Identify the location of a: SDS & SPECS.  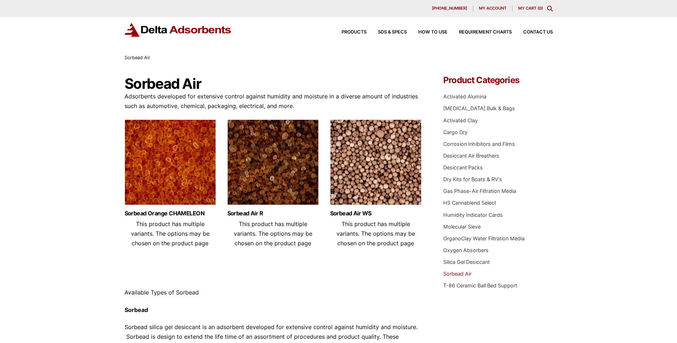
(387, 32).